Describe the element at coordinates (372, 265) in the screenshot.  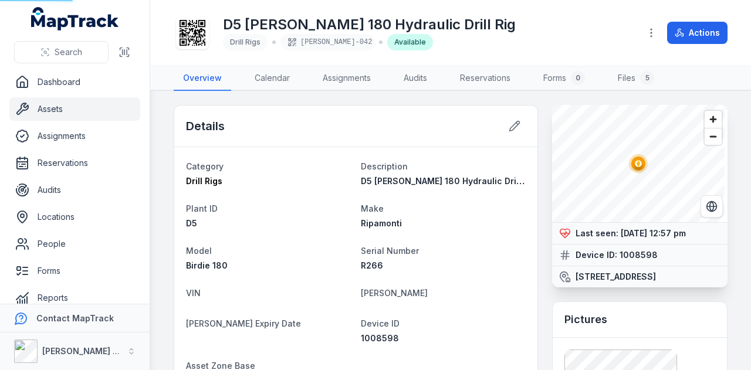
I see `span: R266` at that location.